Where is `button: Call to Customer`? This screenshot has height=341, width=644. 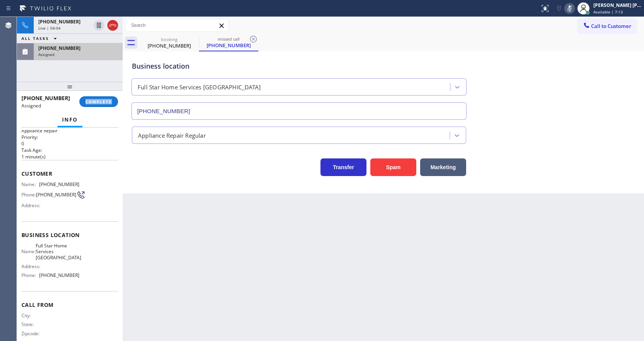 button: Call to Customer is located at coordinates (607, 26).